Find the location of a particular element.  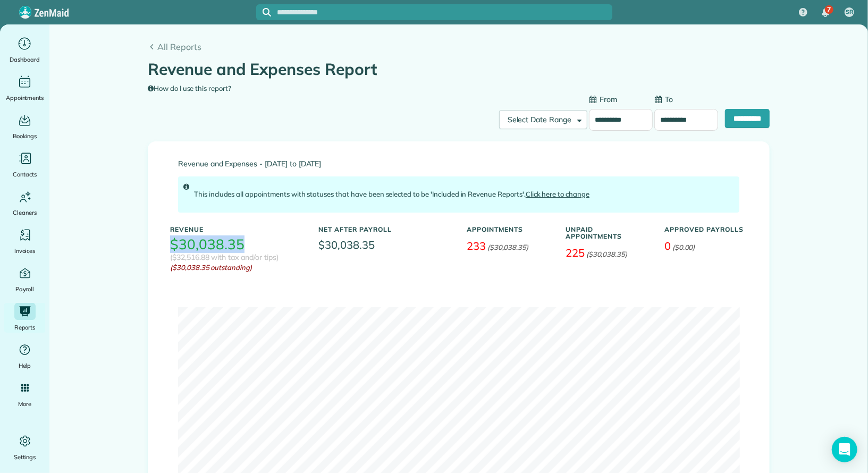

h5: Revenue is located at coordinates (236, 229).